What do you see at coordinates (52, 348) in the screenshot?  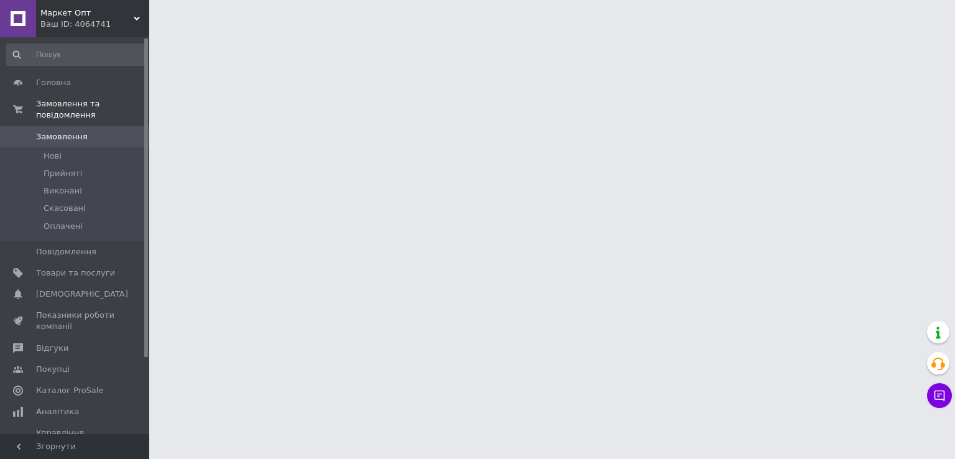 I see `span: Відгуки` at bounding box center [52, 348].